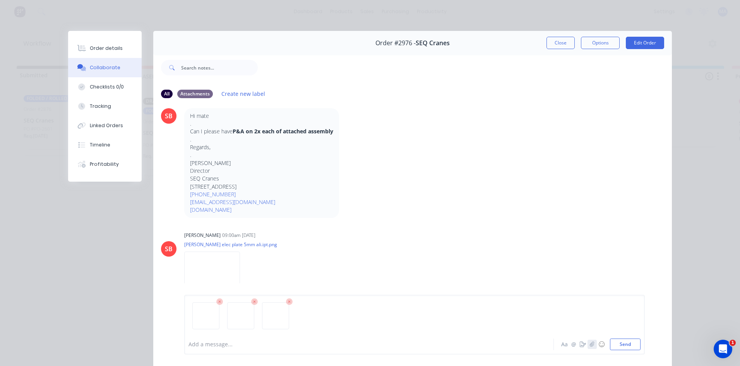 This screenshot has height=366, width=740. What do you see at coordinates (106, 48) in the screenshot?
I see `div: Order details` at bounding box center [106, 48].